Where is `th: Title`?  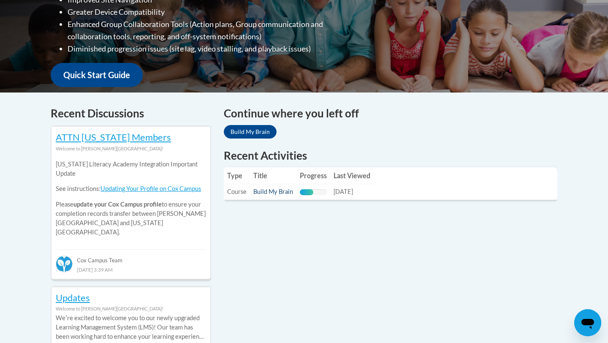
th: Title is located at coordinates (273, 176).